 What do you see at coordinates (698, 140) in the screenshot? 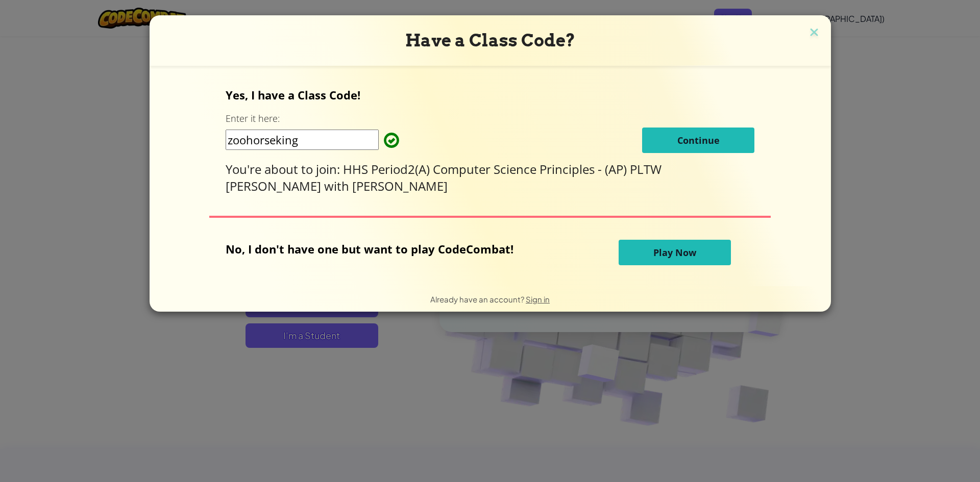
I see `button: Continue` at bounding box center [698, 140].